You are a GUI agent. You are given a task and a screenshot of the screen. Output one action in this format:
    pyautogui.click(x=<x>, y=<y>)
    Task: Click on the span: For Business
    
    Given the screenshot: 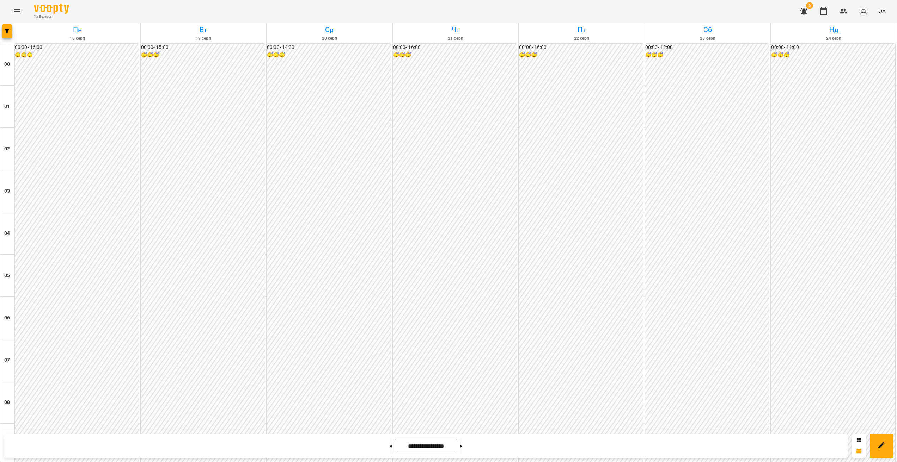 What is the action you would take?
    pyautogui.click(x=51, y=17)
    